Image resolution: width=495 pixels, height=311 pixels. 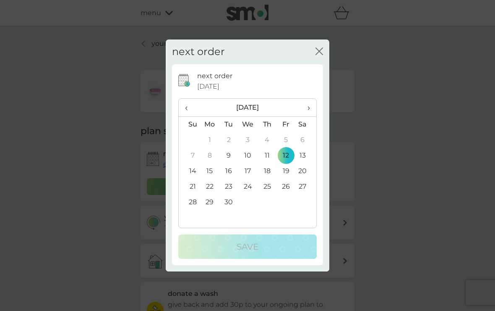 What do you see at coordinates (210, 186) in the screenshot?
I see `td: 22` at bounding box center [210, 186].